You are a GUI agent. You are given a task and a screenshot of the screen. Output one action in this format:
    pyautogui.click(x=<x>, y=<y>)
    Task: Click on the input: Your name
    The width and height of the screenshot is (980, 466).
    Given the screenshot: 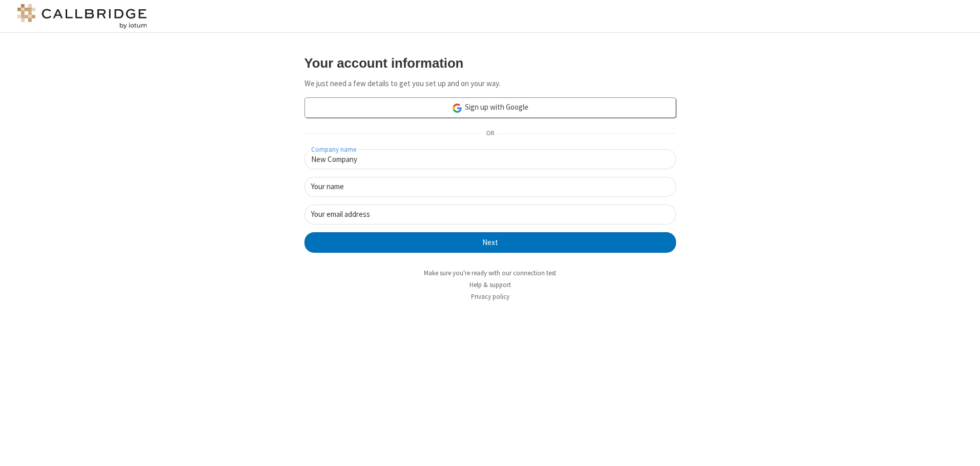 What is the action you would take?
    pyautogui.click(x=490, y=186)
    